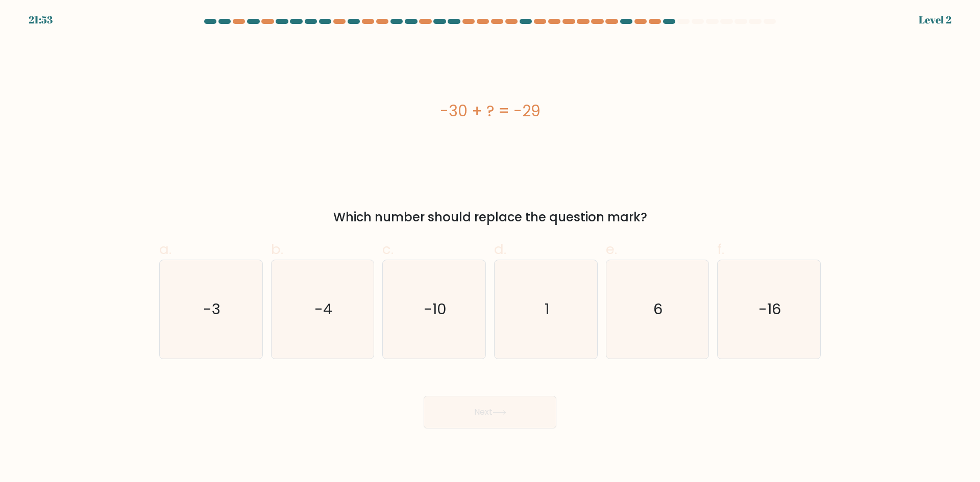  I want to click on span: f., so click(721, 249).